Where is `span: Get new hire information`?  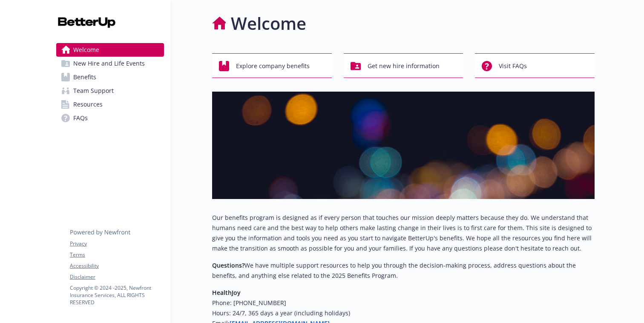
span: Get new hire information is located at coordinates (404, 66).